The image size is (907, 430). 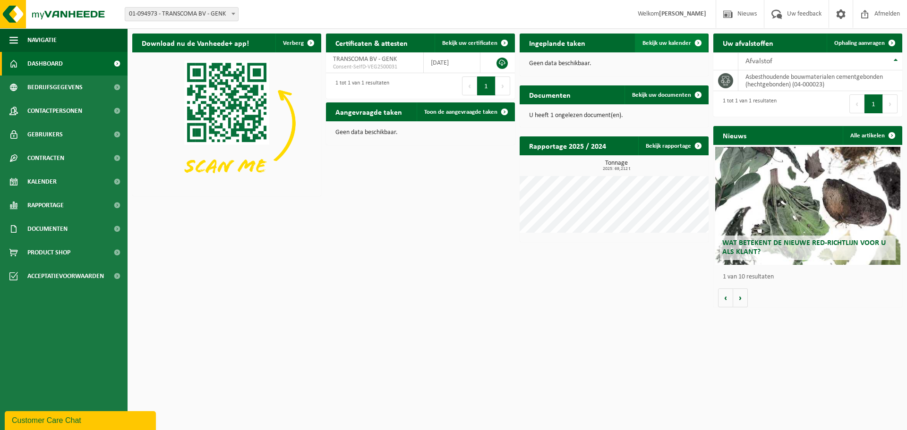 I want to click on span: Afvalstof, so click(x=759, y=61).